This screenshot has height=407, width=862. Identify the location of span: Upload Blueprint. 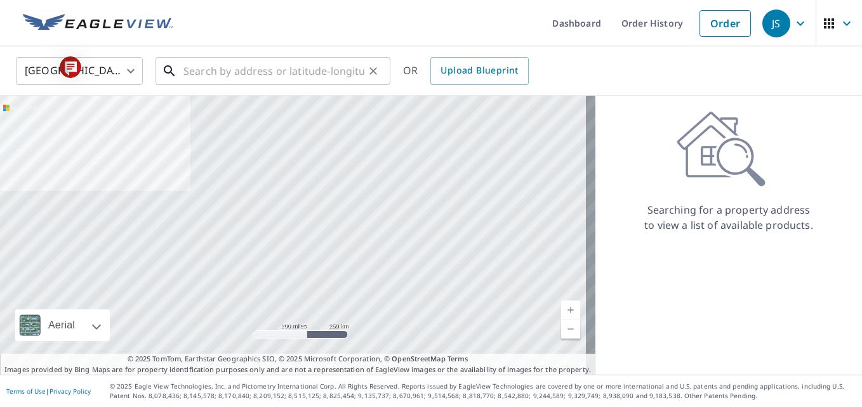
(479, 70).